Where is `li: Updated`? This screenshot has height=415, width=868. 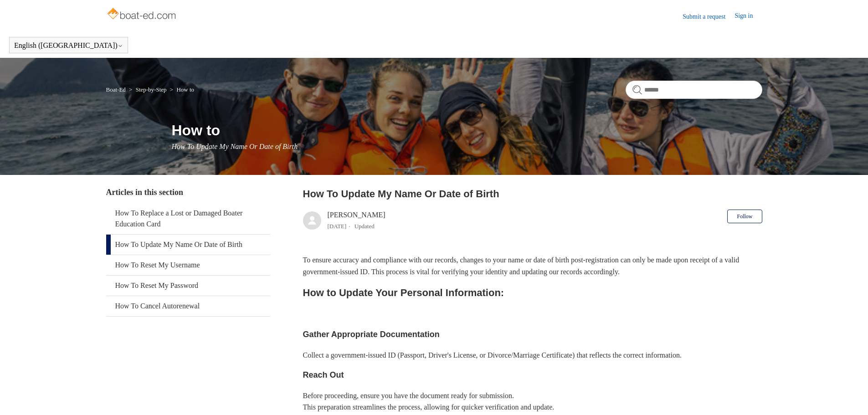 li: Updated is located at coordinates (365, 226).